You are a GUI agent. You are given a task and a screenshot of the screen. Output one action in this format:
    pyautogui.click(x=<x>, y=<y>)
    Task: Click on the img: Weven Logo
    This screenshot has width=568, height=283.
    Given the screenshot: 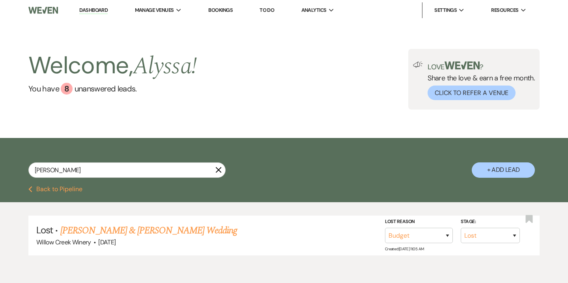 What is the action you would take?
    pyautogui.click(x=43, y=10)
    